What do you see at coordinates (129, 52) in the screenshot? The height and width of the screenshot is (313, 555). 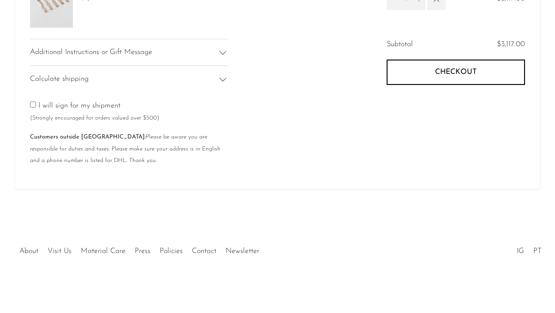 I see `div: Additional Instructions or Gift Message` at bounding box center [129, 52].